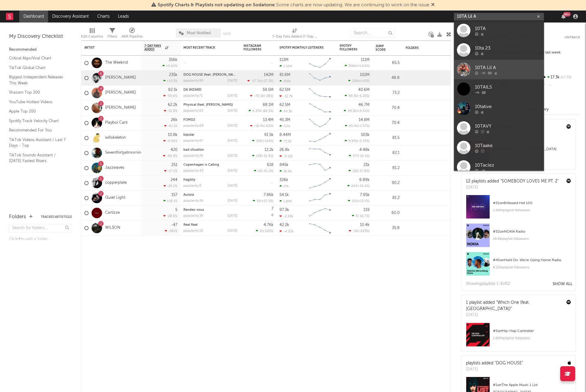 The width and height of the screenshot is (586, 392). What do you see at coordinates (132, 36) in the screenshot?
I see `div: A&R Pipeline` at bounding box center [132, 36].